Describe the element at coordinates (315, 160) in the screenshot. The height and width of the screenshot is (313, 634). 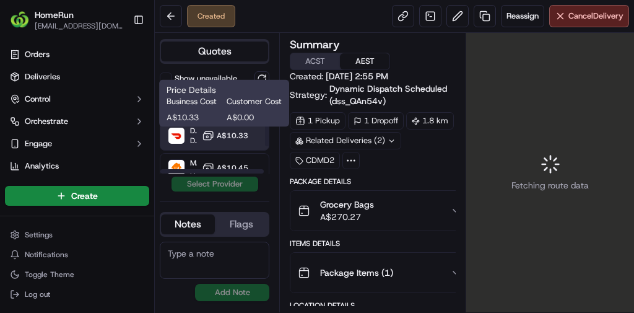
I see `div: CDMD2` at that location.